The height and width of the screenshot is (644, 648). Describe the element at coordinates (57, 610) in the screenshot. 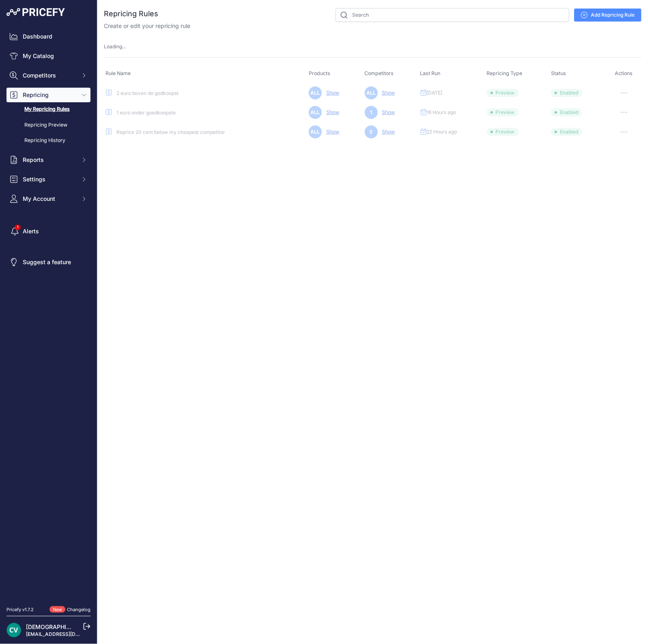

I see `span: New` at that location.